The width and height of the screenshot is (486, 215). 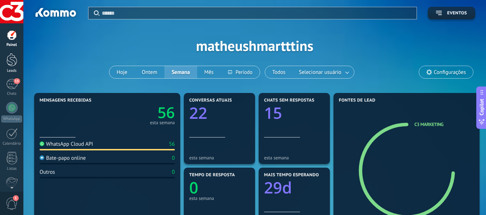 What do you see at coordinates (66, 144) in the screenshot?
I see `div: WhatsApp Cloud API` at bounding box center [66, 144].